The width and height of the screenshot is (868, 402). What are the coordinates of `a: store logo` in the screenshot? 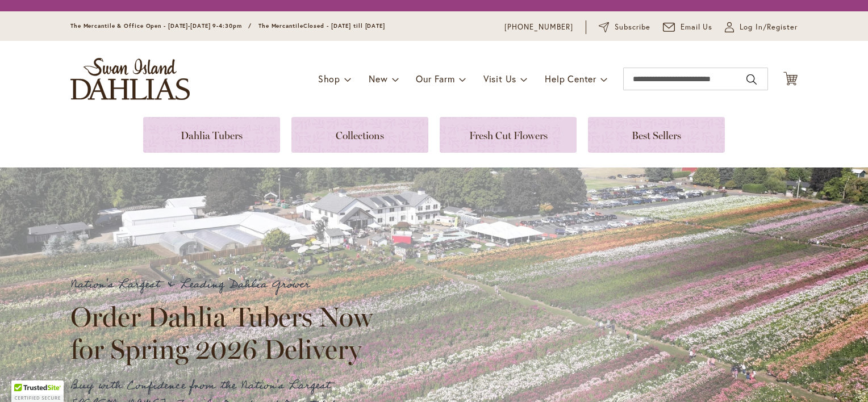 It's located at (130, 79).